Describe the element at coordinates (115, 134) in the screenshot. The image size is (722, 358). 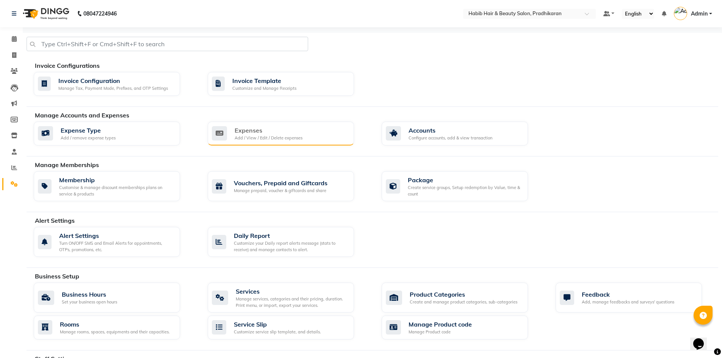
I see `a: Expense TypeAdd / remove expense types` at that location.